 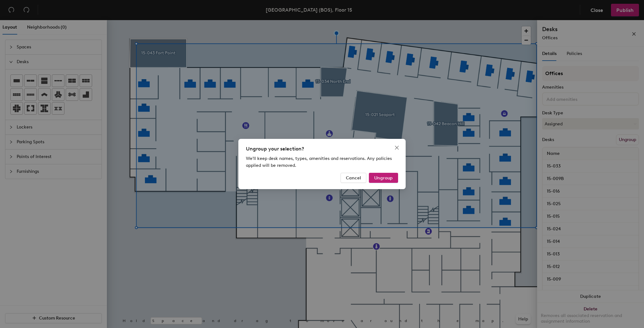 I want to click on button: Ungroup, so click(x=383, y=178).